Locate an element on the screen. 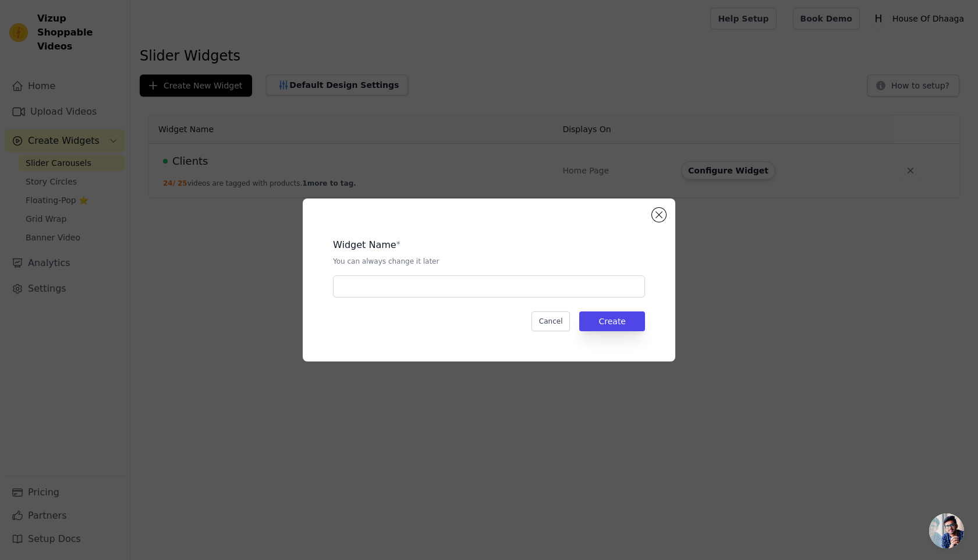  legend: Widget Name is located at coordinates (365, 245).